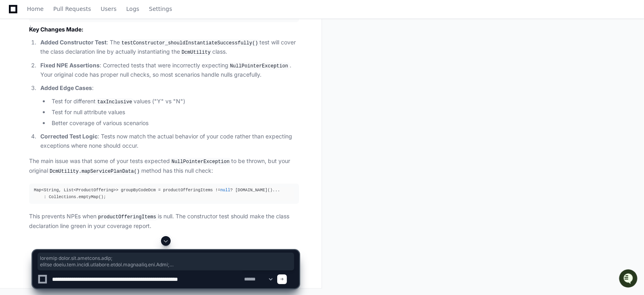 This screenshot has width=644, height=295. What do you see at coordinates (174, 112) in the screenshot?
I see `li: Test for null attribute values` at bounding box center [174, 112].